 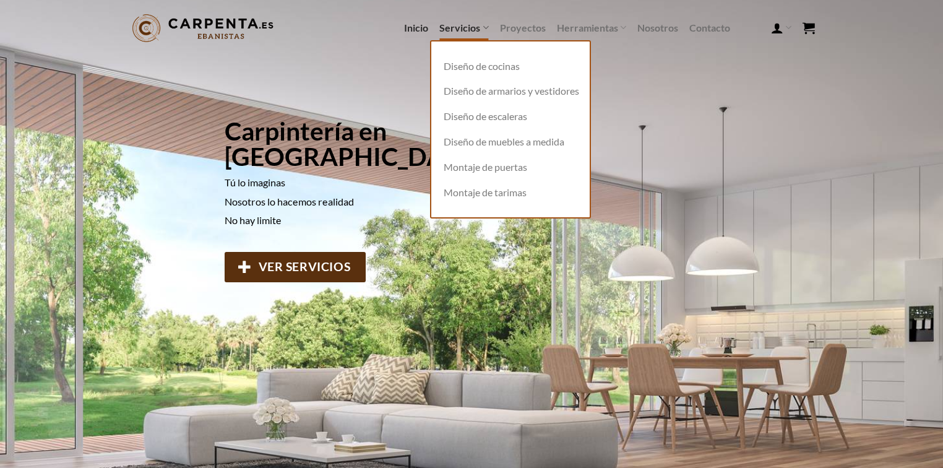 What do you see at coordinates (523, 28) in the screenshot?
I see `a: Proyectos` at bounding box center [523, 28].